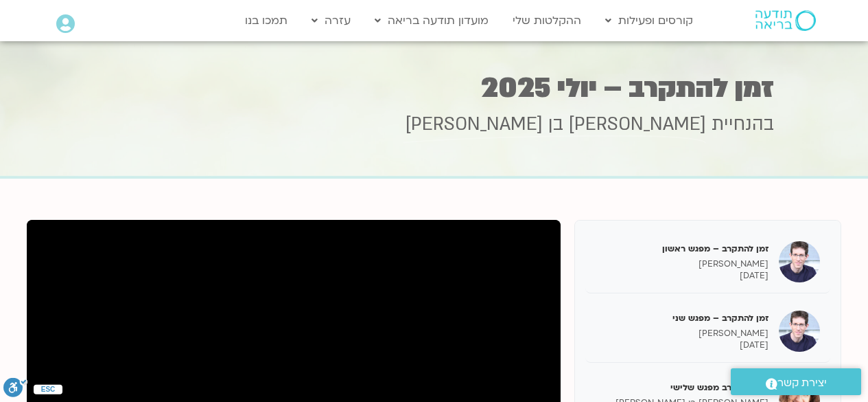 The image size is (868, 402). I want to click on img: זמן להתקרב – מפגש שני, so click(800, 331).